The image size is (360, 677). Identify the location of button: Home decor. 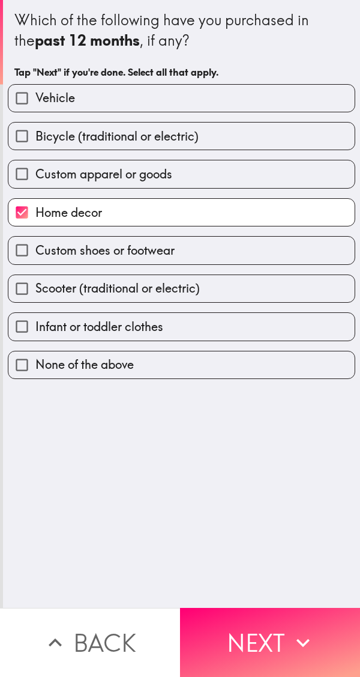
(181, 212).